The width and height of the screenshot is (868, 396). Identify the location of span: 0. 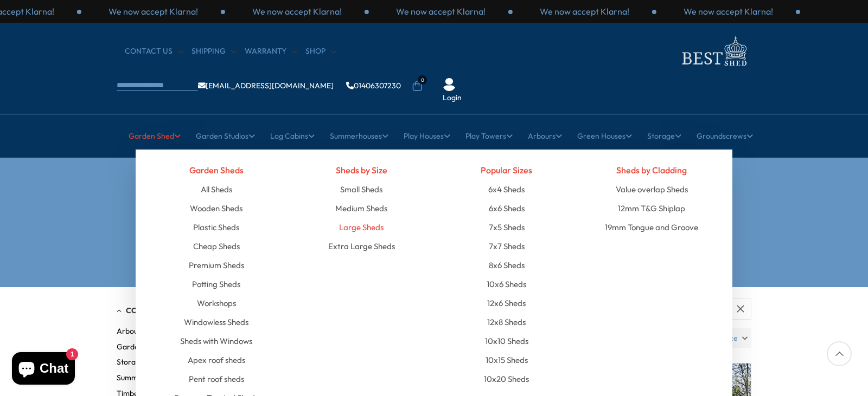
(422, 80).